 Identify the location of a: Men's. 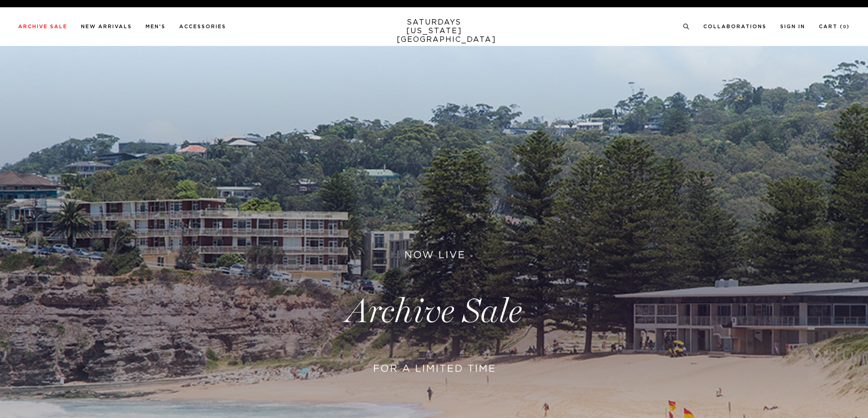
(155, 26).